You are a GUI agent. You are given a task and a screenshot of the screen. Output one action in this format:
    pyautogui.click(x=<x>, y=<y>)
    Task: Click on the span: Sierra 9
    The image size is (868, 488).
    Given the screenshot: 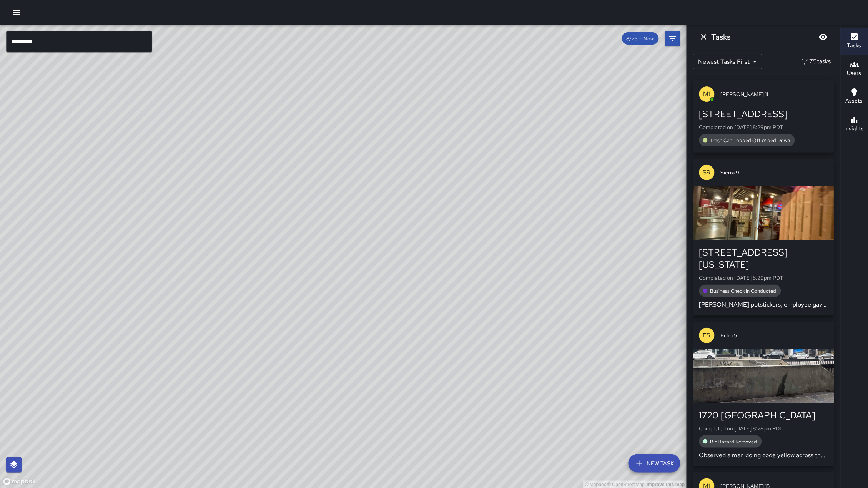 What is the action you would take?
    pyautogui.click(x=774, y=172)
    